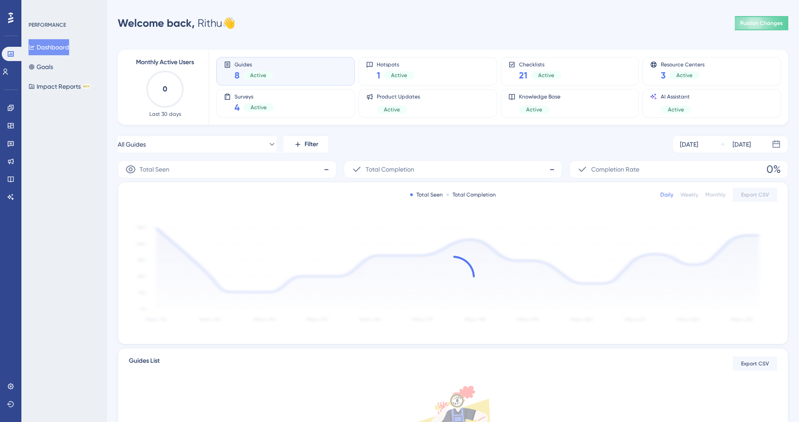 The width and height of the screenshot is (799, 422). I want to click on span: Monthly Active Users, so click(165, 62).